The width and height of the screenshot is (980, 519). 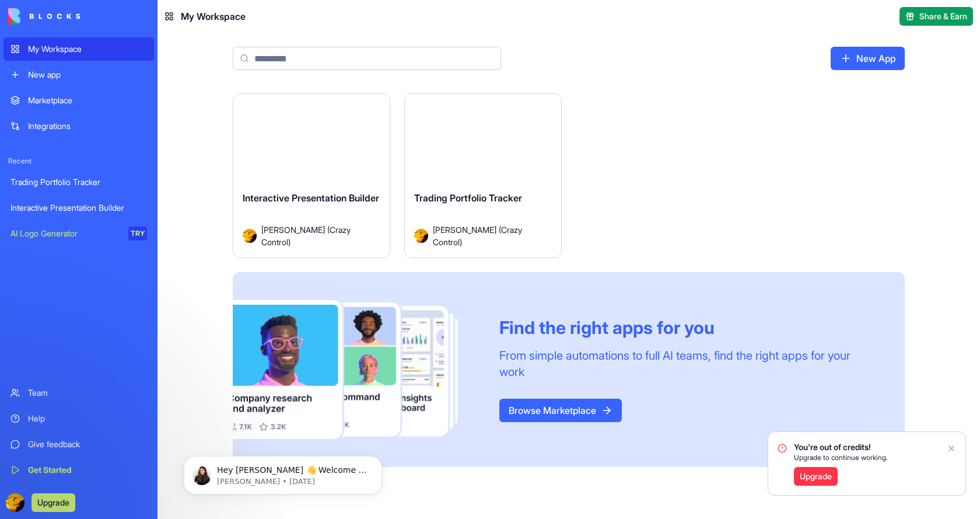 I want to click on a: Team, so click(x=78, y=393).